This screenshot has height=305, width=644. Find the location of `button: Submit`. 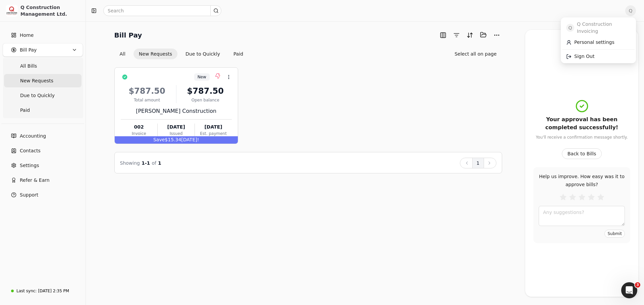

button: Submit is located at coordinates (615, 234).